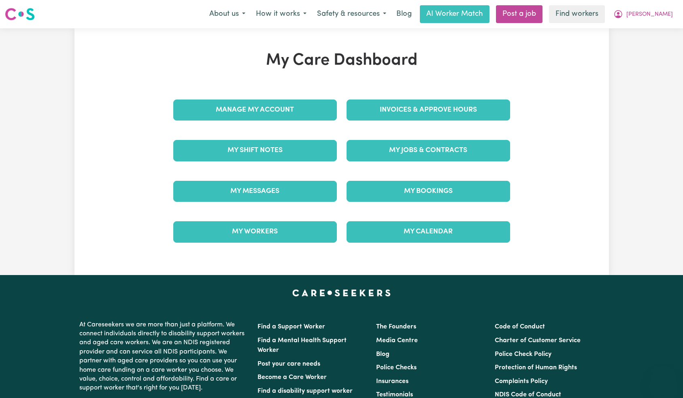  I want to click on a: Police Check Policy, so click(523, 355).